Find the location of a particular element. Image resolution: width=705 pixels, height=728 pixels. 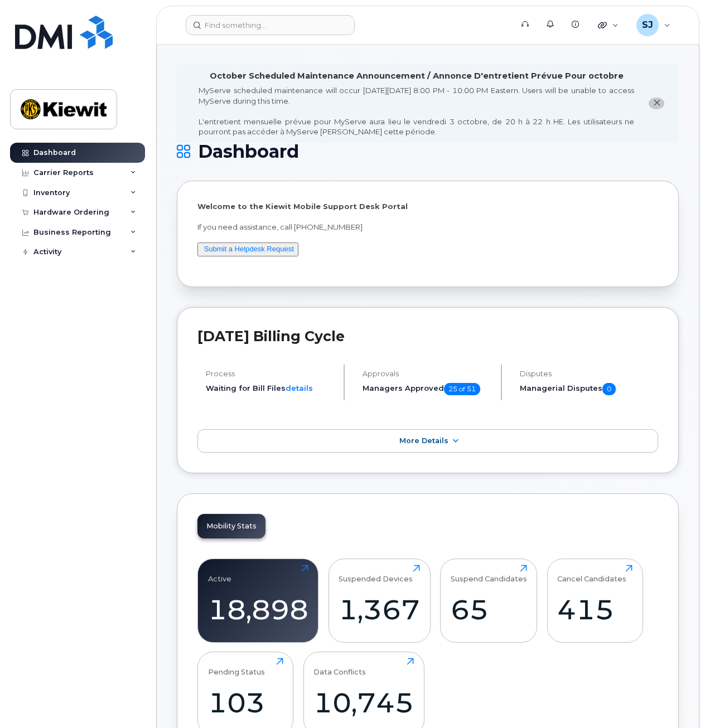

a: Submit a Helpdesk Request is located at coordinates (248, 248).